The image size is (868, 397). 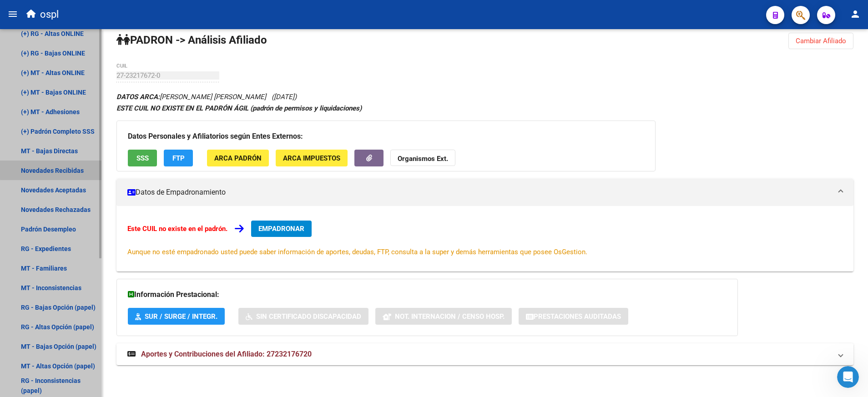 What do you see at coordinates (443, 316) in the screenshot?
I see `button: Not. Internacion / Censo Hosp.` at bounding box center [443, 316].